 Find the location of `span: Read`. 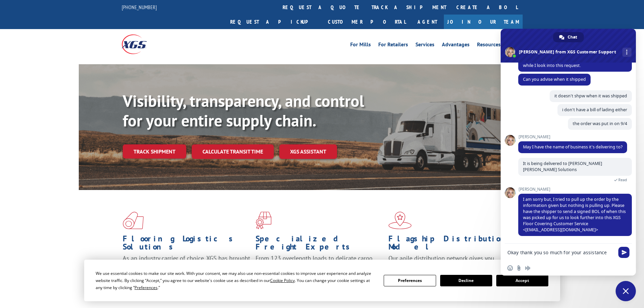

span: Read is located at coordinates (623, 180).